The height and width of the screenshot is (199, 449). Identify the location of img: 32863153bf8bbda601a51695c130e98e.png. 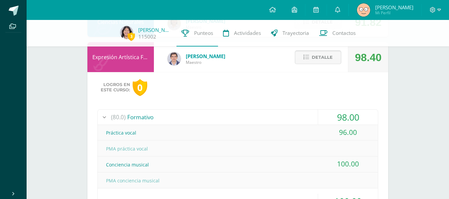
(174, 59).